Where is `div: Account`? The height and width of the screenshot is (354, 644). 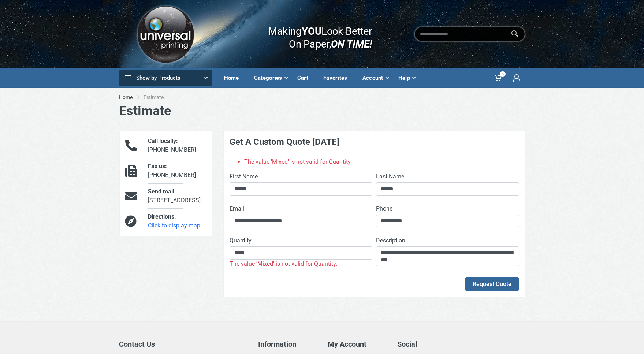
div: Account is located at coordinates (375, 78).